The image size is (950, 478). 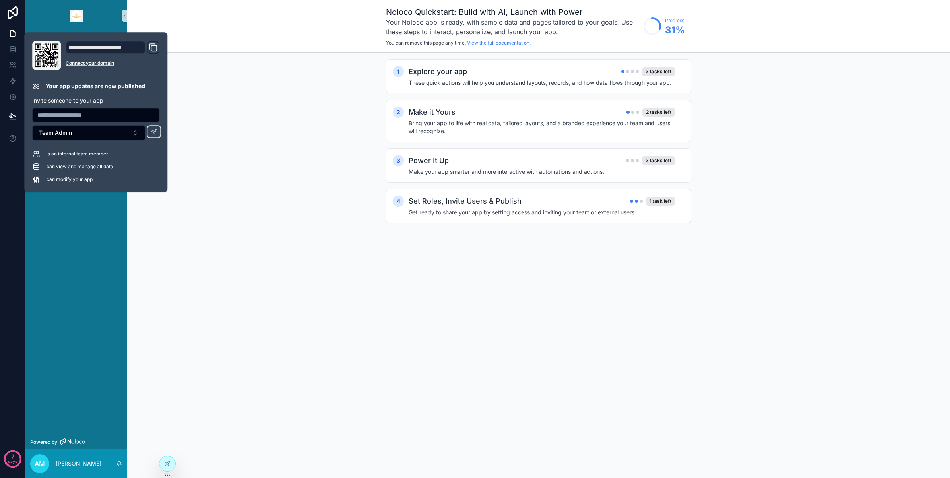 What do you see at coordinates (513, 27) in the screenshot?
I see `h3: Your Noloco app is ready, with sample data and pages tailored to your goals. Use these steps to i...` at bounding box center [513, 27].